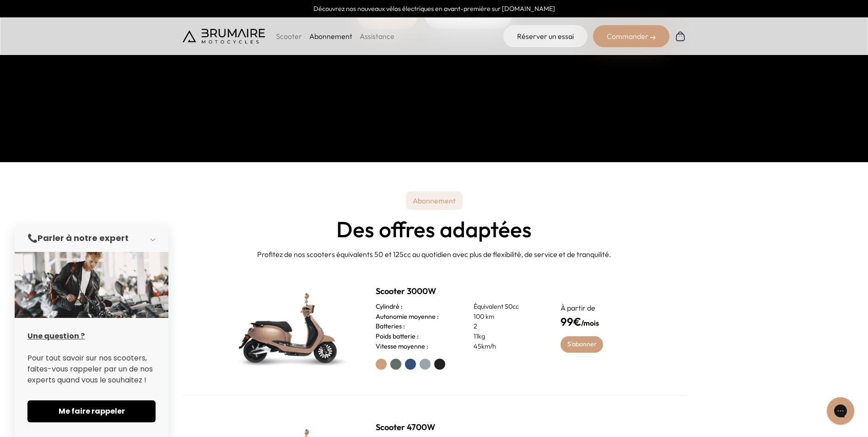 Image resolution: width=868 pixels, height=437 pixels. I want to click on h4: /mois, so click(602, 321).